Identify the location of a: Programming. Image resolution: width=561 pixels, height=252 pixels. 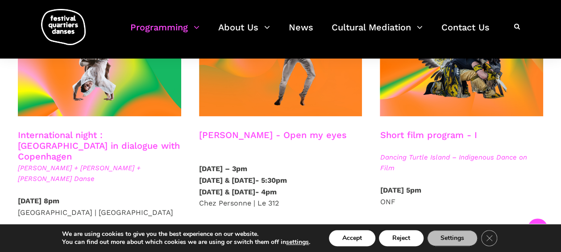
(165, 33).